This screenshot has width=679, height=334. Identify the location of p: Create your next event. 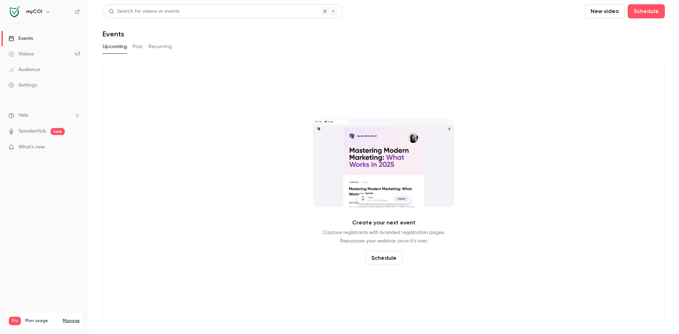
(384, 223).